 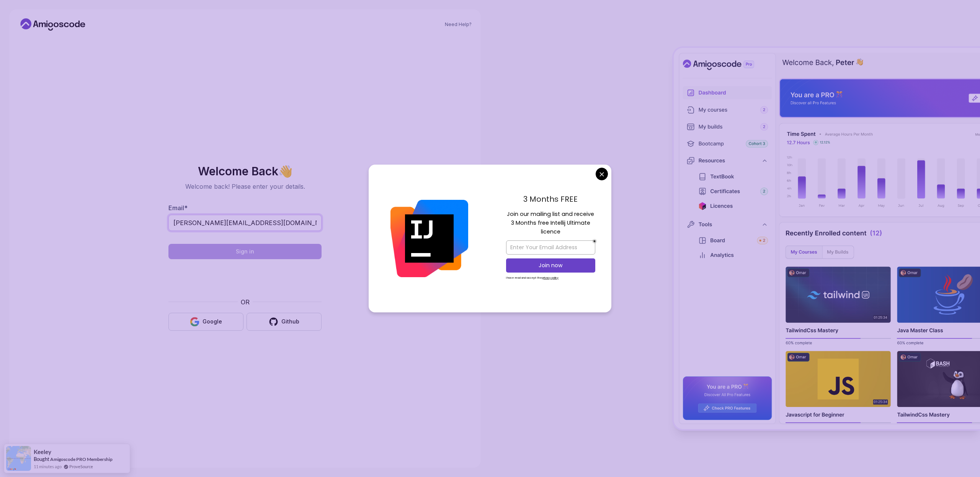 What do you see at coordinates (245, 302) in the screenshot?
I see `p: OR` at bounding box center [245, 302].